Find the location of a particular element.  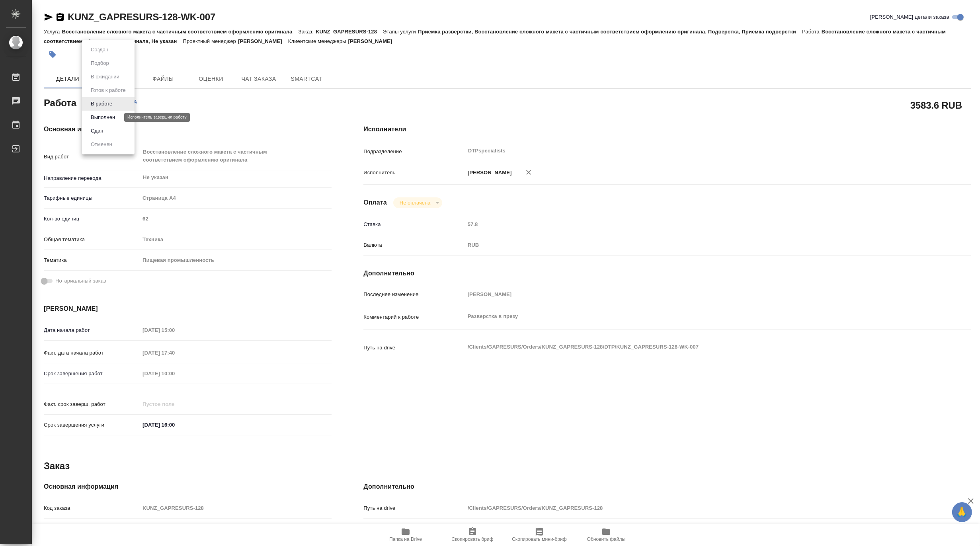

button: В ожидании is located at coordinates (105, 77).